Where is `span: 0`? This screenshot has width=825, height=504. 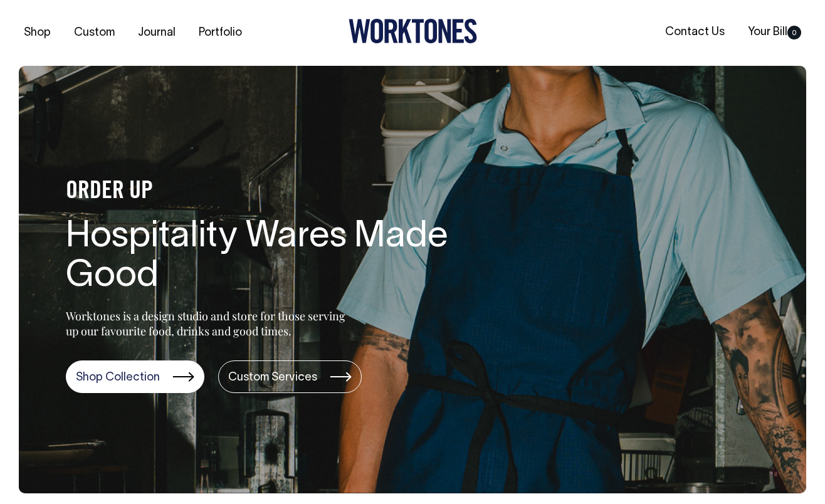
span: 0 is located at coordinates (795, 33).